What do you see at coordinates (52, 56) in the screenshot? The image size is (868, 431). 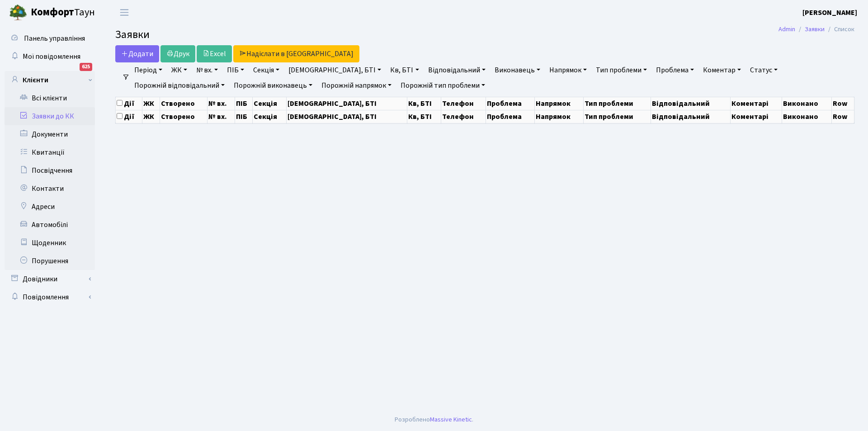 I see `span: Мої повідомлення` at bounding box center [52, 56].